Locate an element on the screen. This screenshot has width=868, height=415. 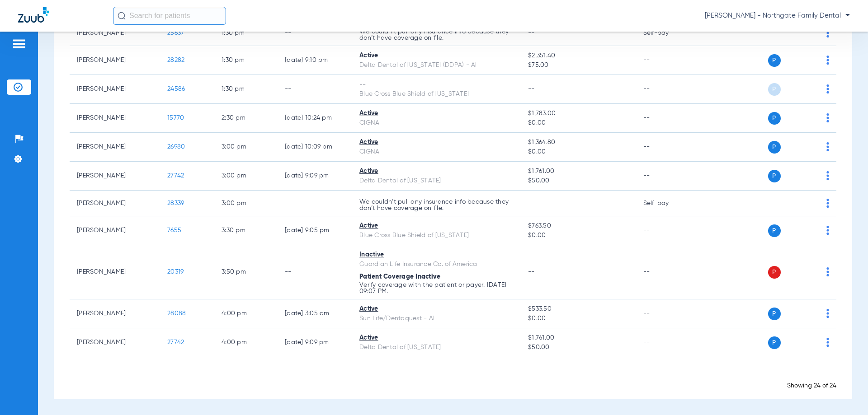
div: Sun Life/Dentaquest - AI is located at coordinates (436, 318).